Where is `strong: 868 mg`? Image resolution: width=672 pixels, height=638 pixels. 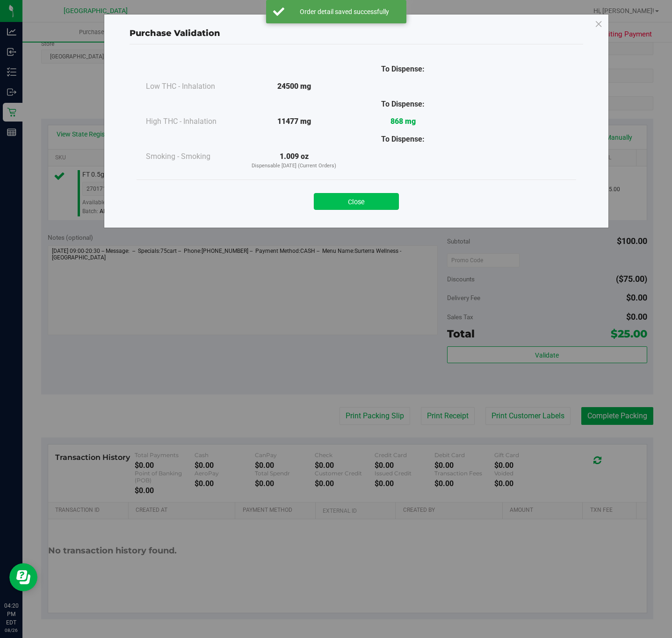
strong: 868 mg is located at coordinates (403, 121).